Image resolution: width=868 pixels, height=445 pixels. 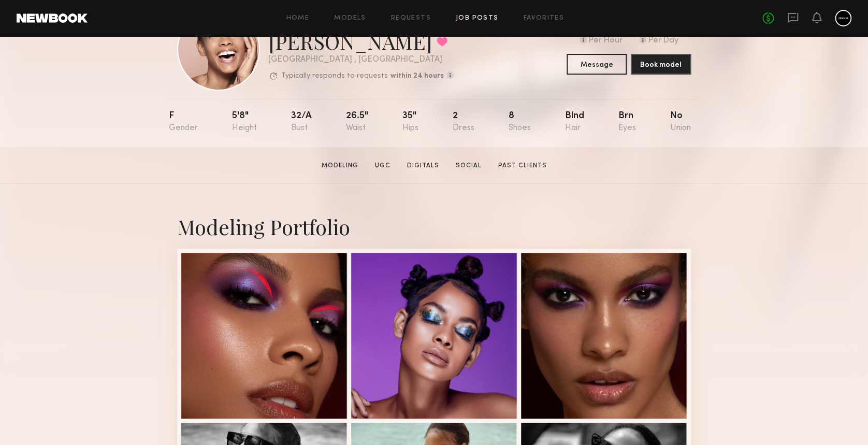 What do you see at coordinates (301, 122) in the screenshot?
I see `div: 32/a` at bounding box center [301, 122].